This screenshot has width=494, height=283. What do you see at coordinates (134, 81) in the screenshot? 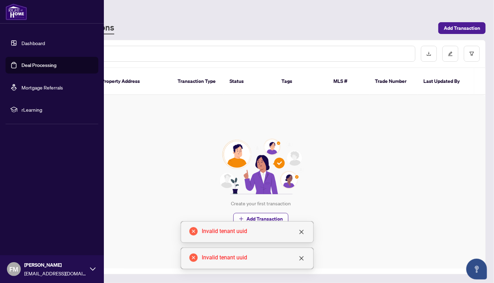
I see `th: Property Address` at bounding box center [134, 81].